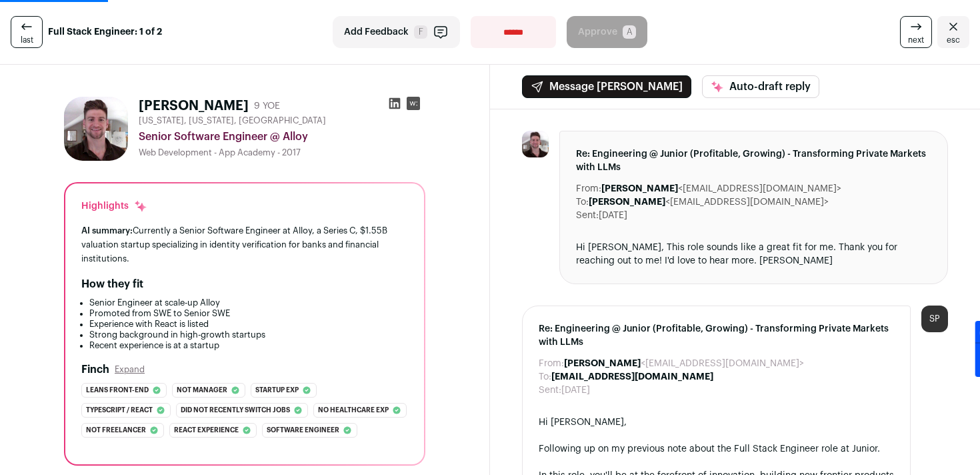 This screenshot has width=980, height=475. Describe the element at coordinates (249, 302) in the screenshot. I see `li: Senior Engineer at scale-up Alloy` at that location.